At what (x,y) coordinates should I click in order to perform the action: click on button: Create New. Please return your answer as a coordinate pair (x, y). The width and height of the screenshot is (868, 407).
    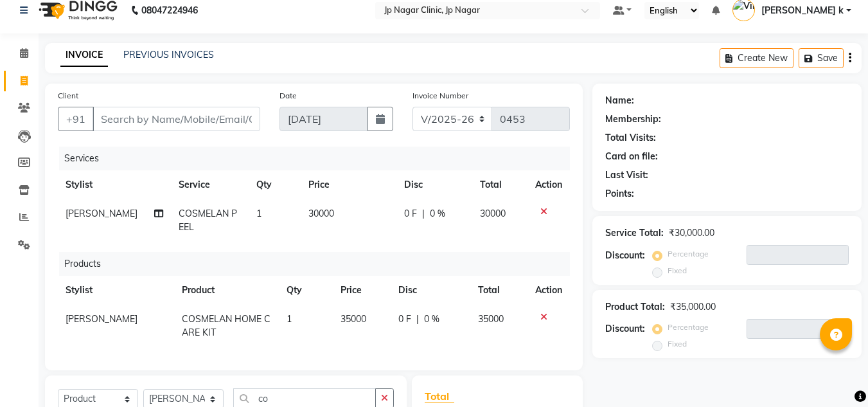
    Looking at the image, I should click on (756, 58).